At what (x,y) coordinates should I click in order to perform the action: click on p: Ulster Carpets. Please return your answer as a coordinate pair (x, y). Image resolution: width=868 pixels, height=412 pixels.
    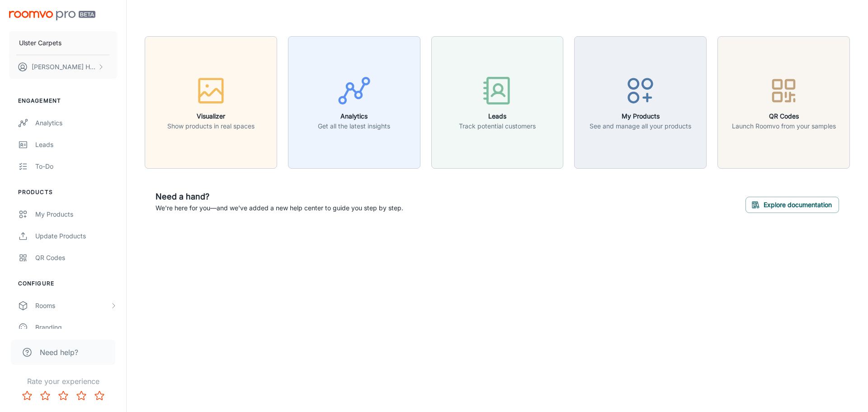
    Looking at the image, I should click on (40, 43).